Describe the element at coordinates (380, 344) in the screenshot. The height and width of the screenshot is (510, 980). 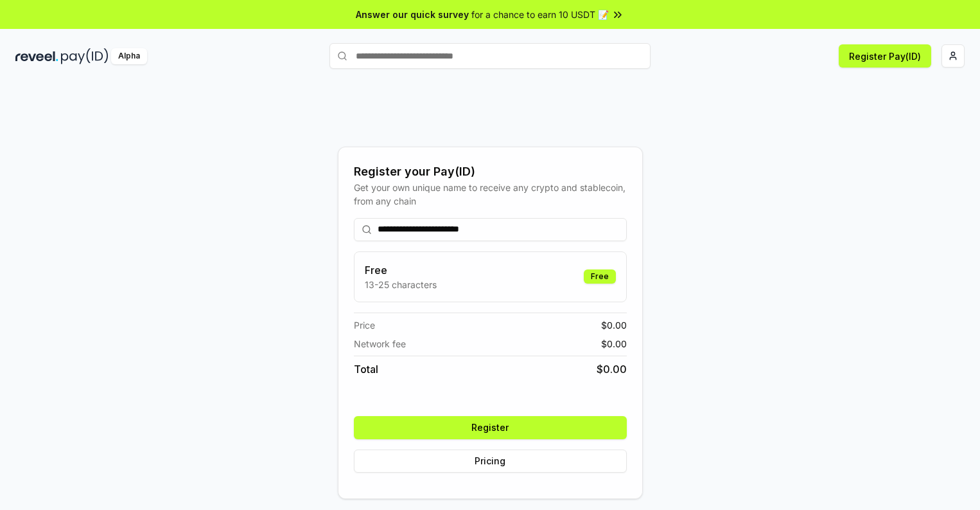
I see `span: Network fee` at that location.